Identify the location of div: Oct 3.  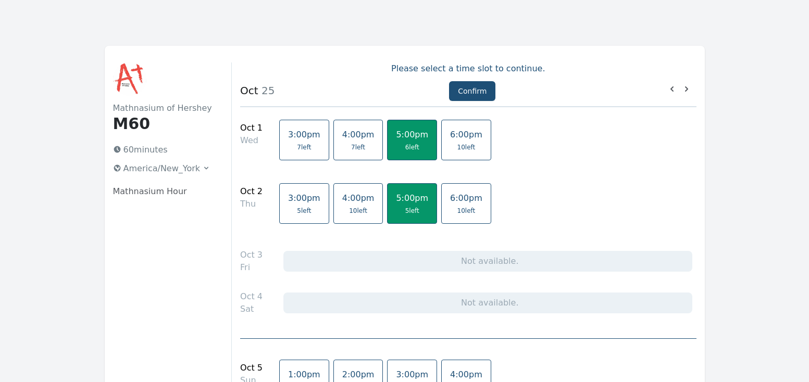
(251, 255).